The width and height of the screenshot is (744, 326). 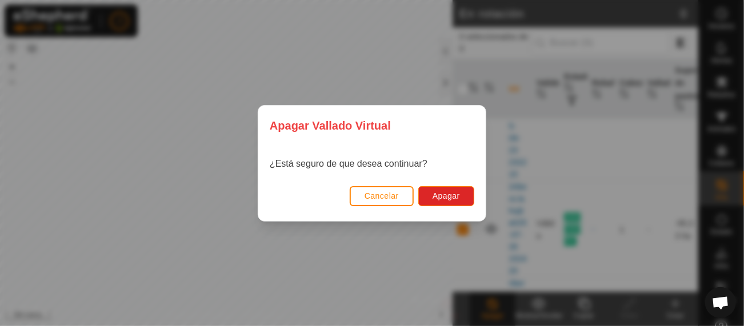 I want to click on div: Chat abierto, so click(x=720, y=303).